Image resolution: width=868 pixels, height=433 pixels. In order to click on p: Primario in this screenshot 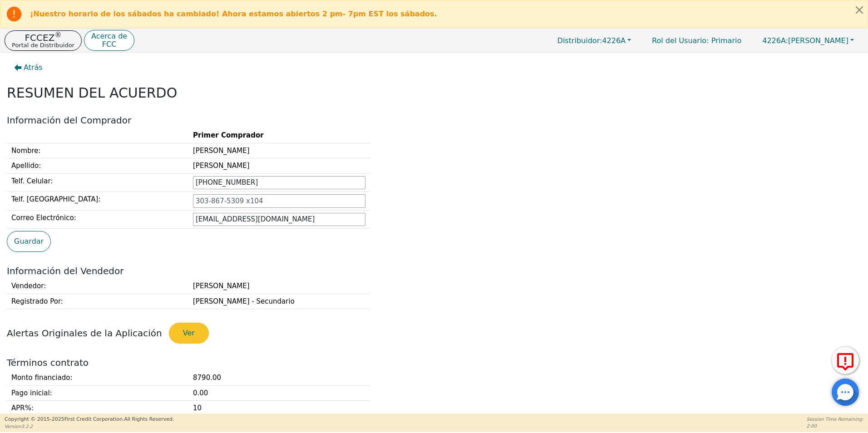, I will do `click(697, 40)`.